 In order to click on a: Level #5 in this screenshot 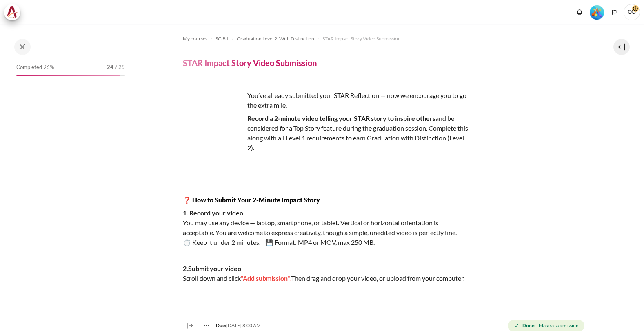, I will do `click(597, 12)`.